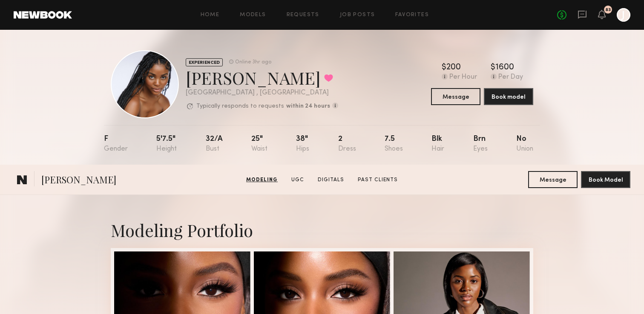 Image resolution: width=644 pixels, height=314 pixels. I want to click on div: Per Day, so click(510, 77).